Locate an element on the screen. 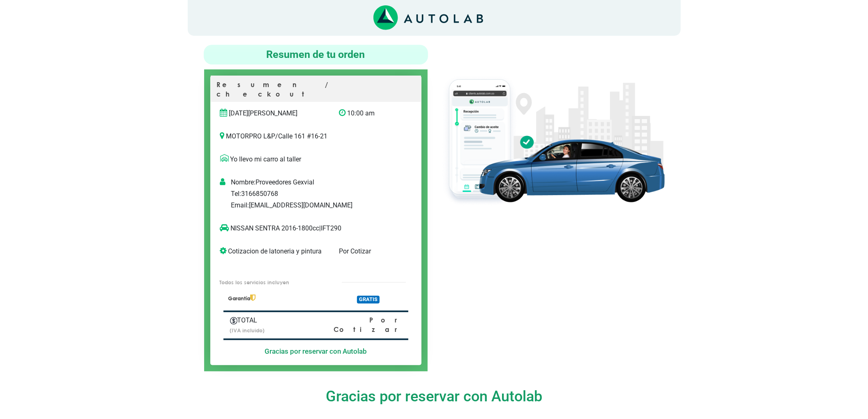 Image resolution: width=868 pixels, height=419 pixels. p: MOTORPRO L&P / Calle 161 #16-21 is located at coordinates (316, 136).